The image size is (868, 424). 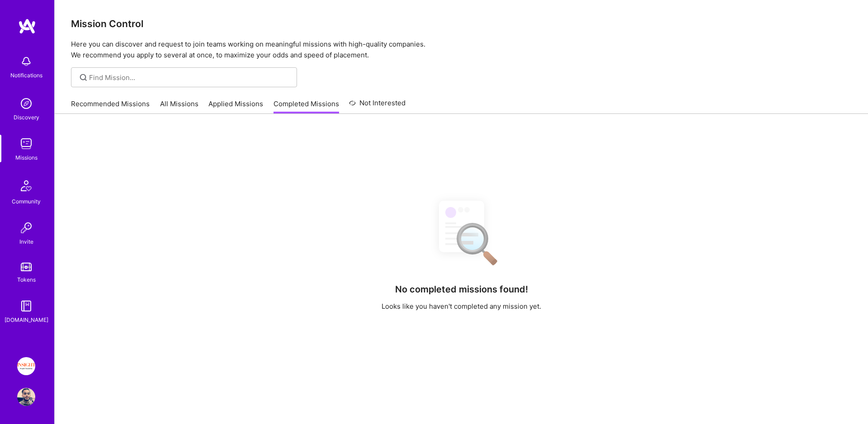 I want to click on img: logo, so click(x=27, y=26).